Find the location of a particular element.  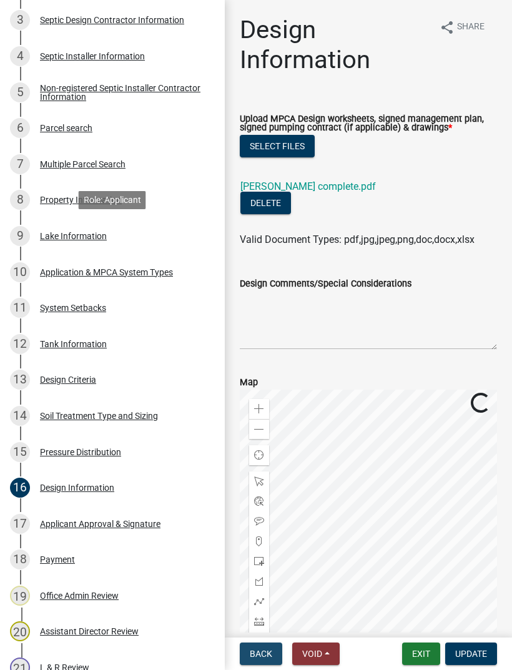

button: Select files is located at coordinates (277, 146).